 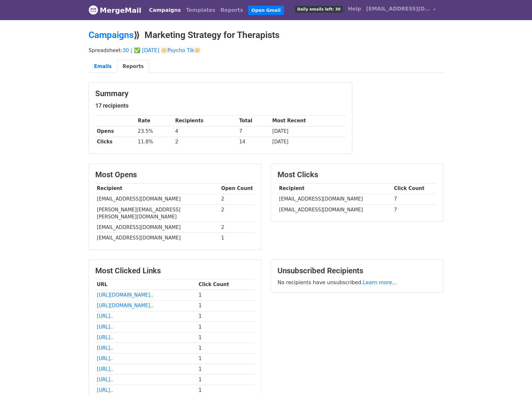 I want to click on th: Rate, so click(x=155, y=121).